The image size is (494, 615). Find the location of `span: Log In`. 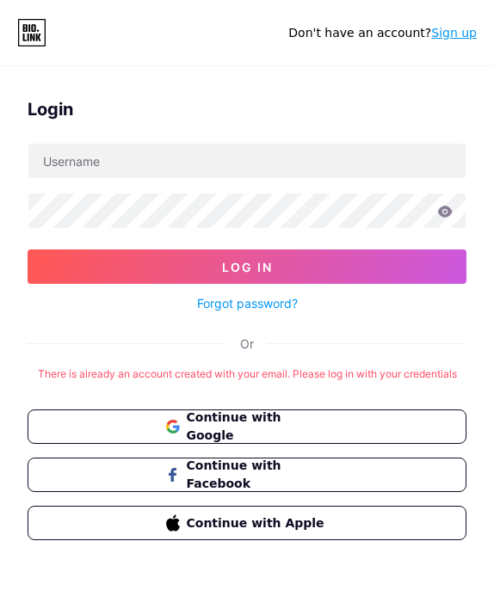

span: Log In is located at coordinates (247, 267).